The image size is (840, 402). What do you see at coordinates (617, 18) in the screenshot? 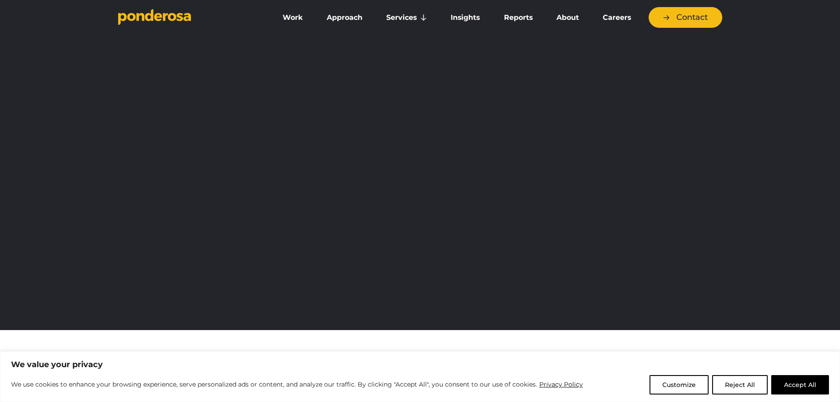
I see `a: Careers` at bounding box center [617, 18].